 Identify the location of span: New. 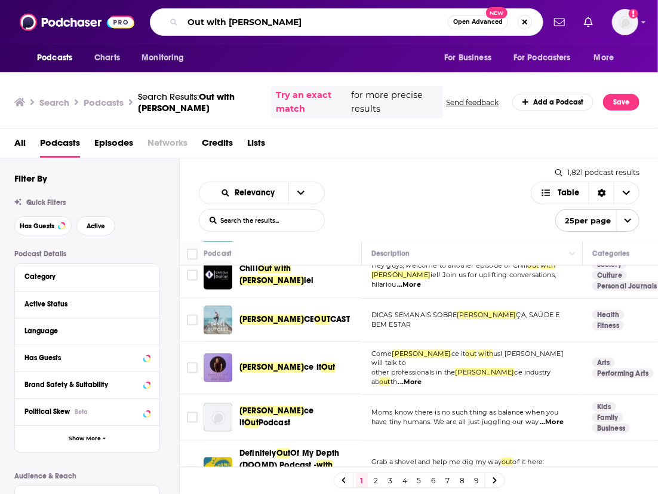
(497, 13).